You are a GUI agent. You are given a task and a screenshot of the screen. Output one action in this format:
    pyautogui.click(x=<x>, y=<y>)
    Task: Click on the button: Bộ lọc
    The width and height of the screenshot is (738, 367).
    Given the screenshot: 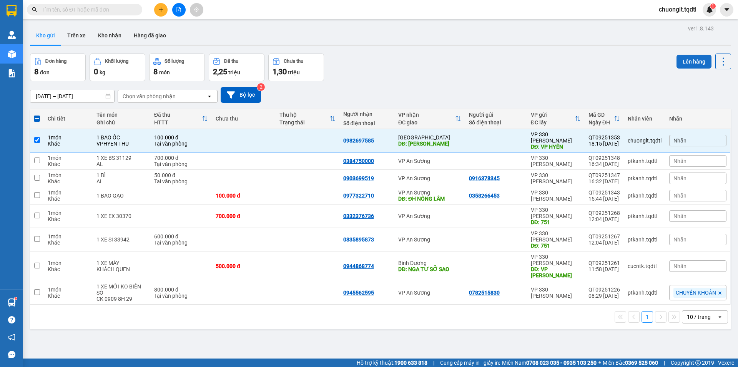 What is the action you would take?
    pyautogui.click(x=241, y=95)
    